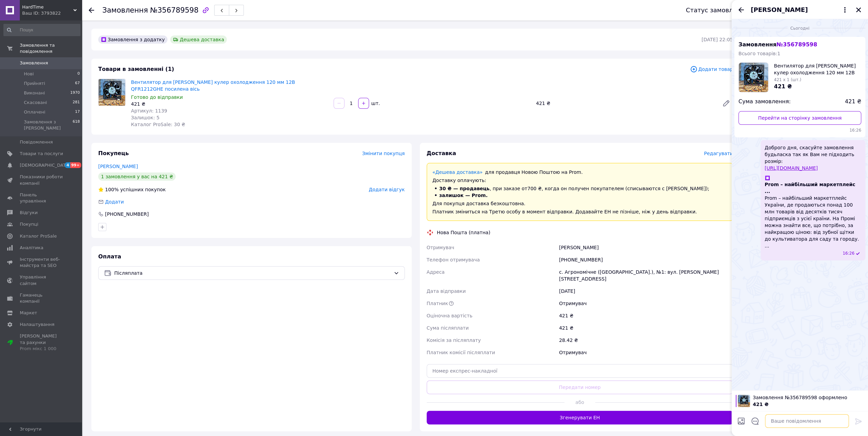  Describe the element at coordinates (111, 92) in the screenshot. I see `img: Вентилятор для асика кулер охолодження 120 мм 12В QFR1212GHE посилена вісь` at that location.